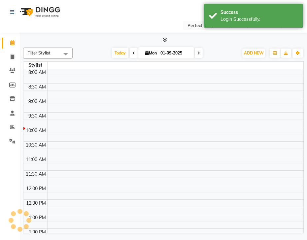  What do you see at coordinates (254, 53) in the screenshot?
I see `button: ADD NEW` at bounding box center [254, 53].